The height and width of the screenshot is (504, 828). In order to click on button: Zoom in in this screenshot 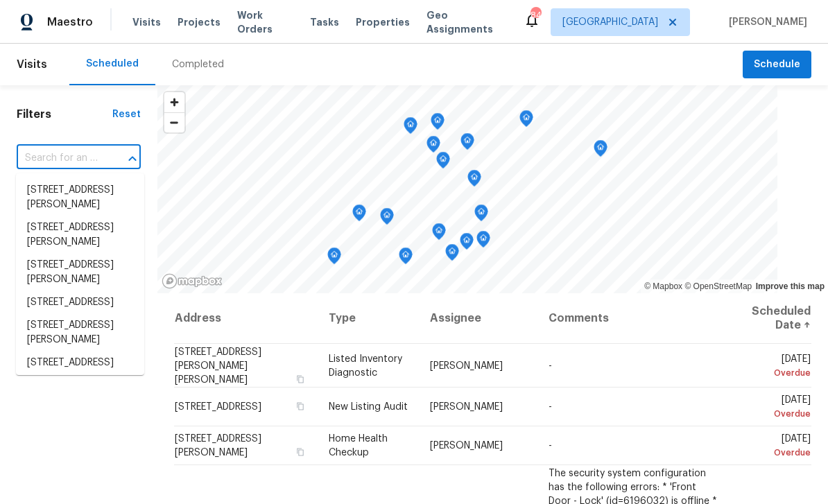, I will do `click(174, 102)`.